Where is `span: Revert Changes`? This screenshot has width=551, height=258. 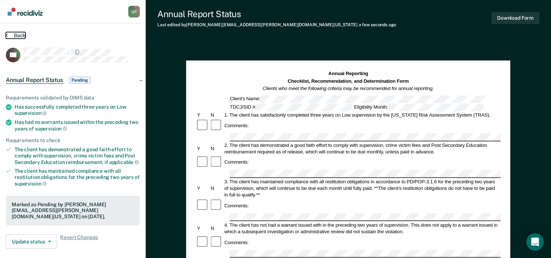 span: Revert Changes is located at coordinates (79, 242).